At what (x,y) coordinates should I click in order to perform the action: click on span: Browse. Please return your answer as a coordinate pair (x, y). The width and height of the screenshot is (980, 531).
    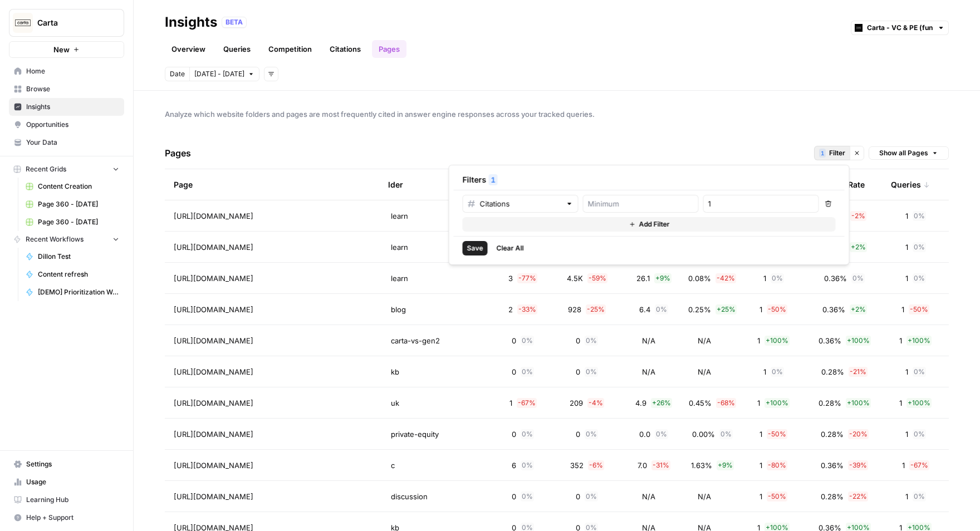
    Looking at the image, I should click on (72, 89).